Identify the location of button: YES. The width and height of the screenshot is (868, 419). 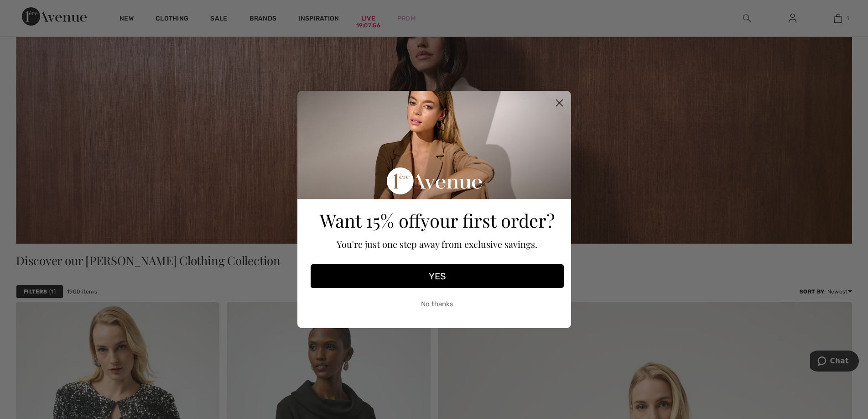
(437, 276).